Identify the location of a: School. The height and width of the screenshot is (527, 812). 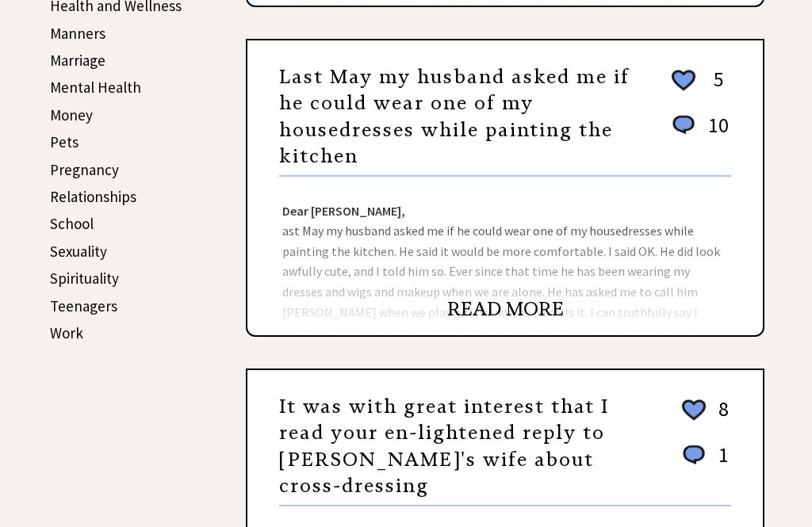
(71, 223).